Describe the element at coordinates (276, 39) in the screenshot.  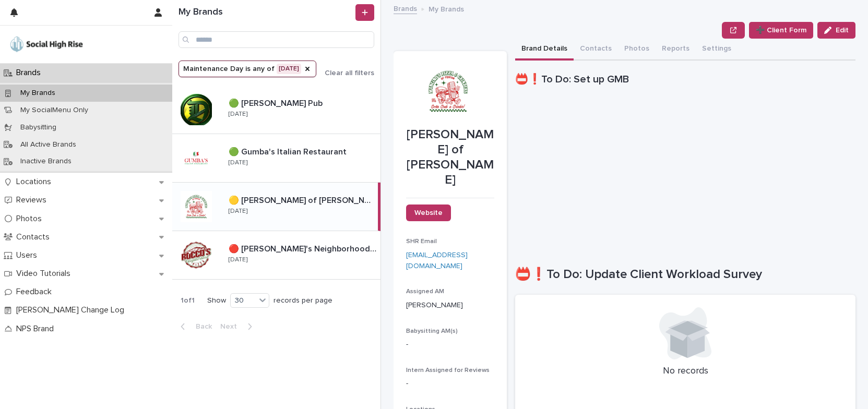
I see `div: Search` at that location.